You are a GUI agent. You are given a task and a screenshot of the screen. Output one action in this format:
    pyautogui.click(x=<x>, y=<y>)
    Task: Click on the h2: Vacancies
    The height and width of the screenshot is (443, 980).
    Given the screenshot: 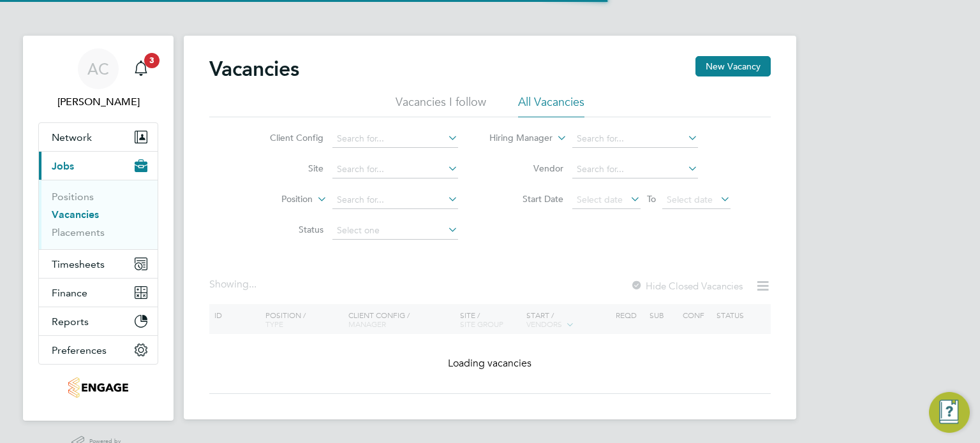 What is the action you would take?
    pyautogui.click(x=254, y=68)
    